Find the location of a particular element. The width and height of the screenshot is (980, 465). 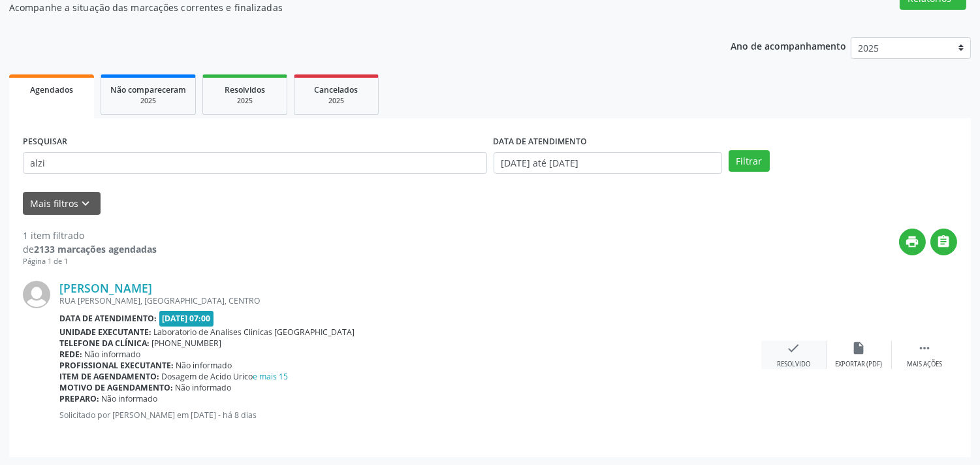

div: 1 item filtrado is located at coordinates (89, 235).